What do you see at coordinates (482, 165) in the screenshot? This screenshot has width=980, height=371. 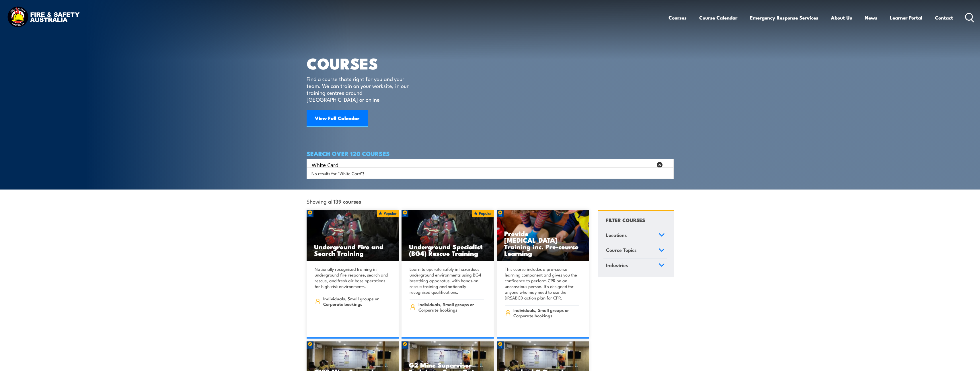 I see `input: Search input` at bounding box center [482, 165].